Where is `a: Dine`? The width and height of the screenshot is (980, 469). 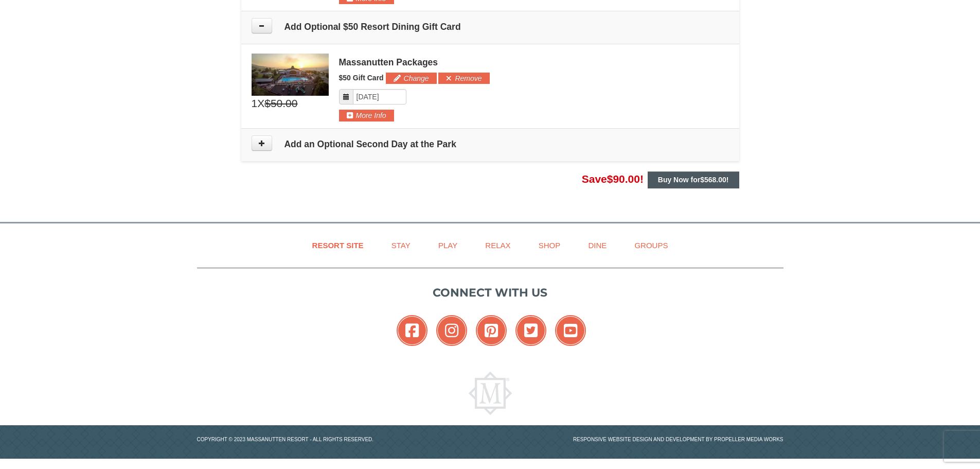 a: Dine is located at coordinates (597, 245).